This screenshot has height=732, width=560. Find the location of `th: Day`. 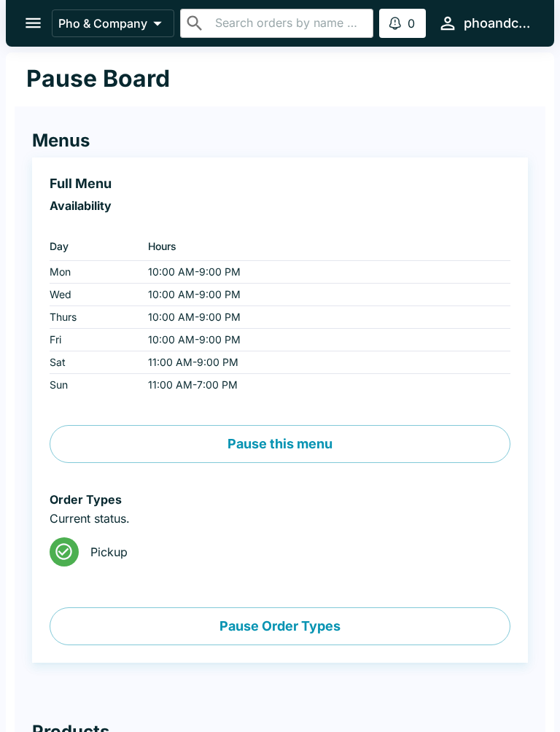

th: Day is located at coordinates (92, 246).